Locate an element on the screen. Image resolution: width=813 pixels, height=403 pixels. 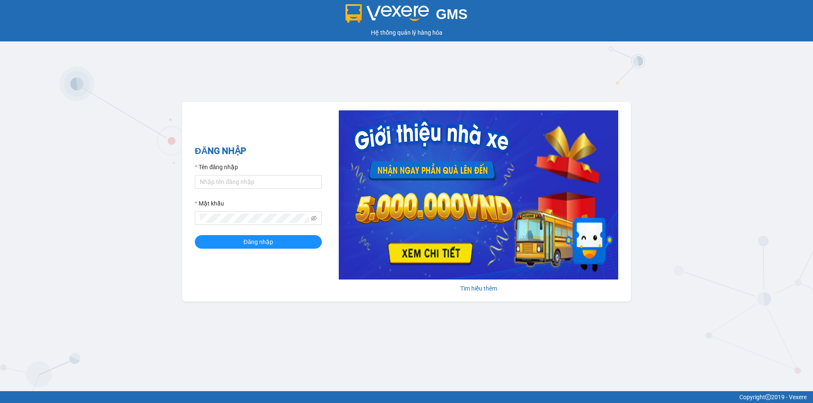
input: Tên đăng nhập is located at coordinates (258, 182).